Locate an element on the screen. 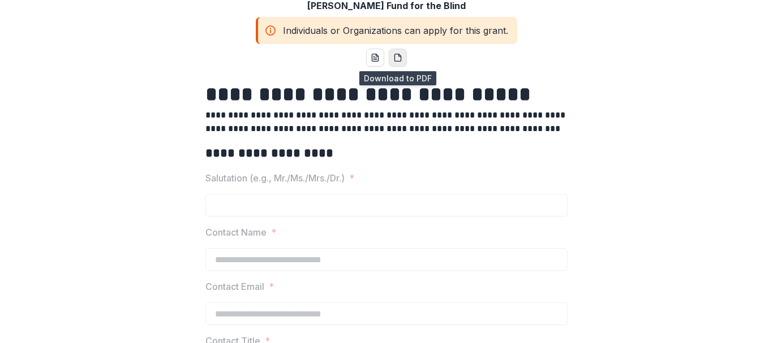 This screenshot has width=773, height=343. p: Contact Name is located at coordinates (236, 233).